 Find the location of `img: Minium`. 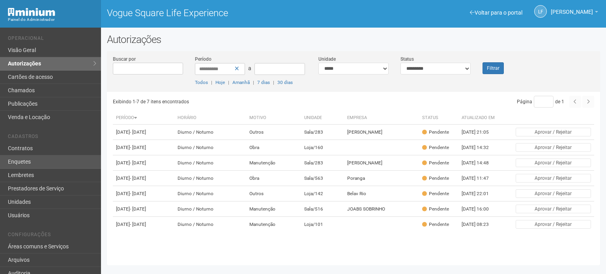

img: Minium is located at coordinates (32, 12).